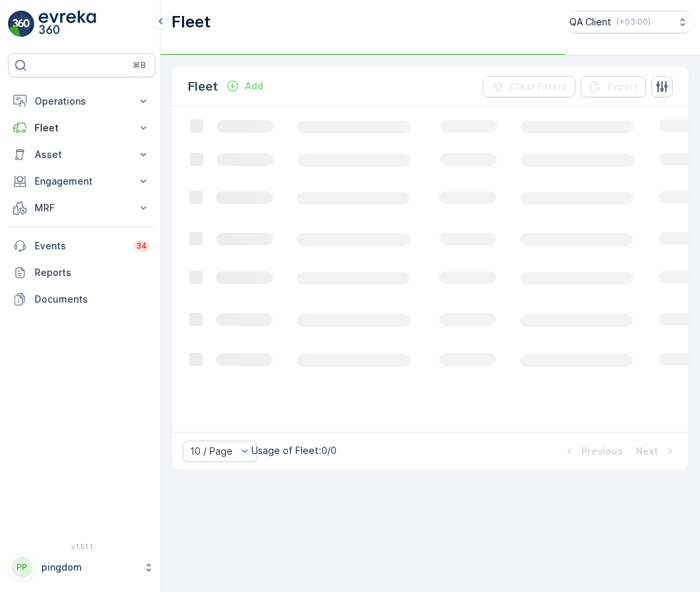 The width and height of the screenshot is (700, 592). I want to click on a: Reports, so click(81, 272).